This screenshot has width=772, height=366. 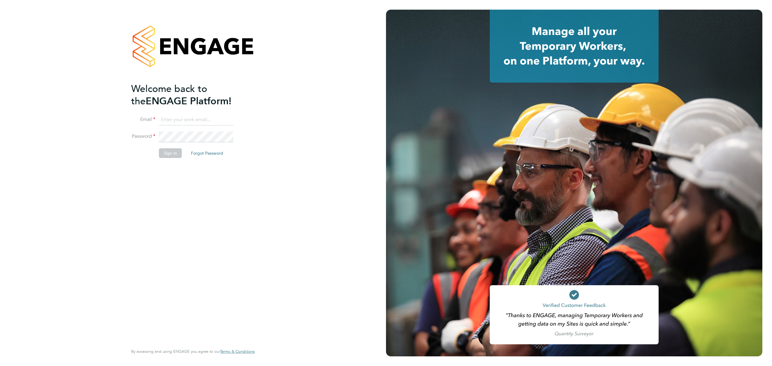 I want to click on span: Terms & Conditions, so click(x=237, y=351).